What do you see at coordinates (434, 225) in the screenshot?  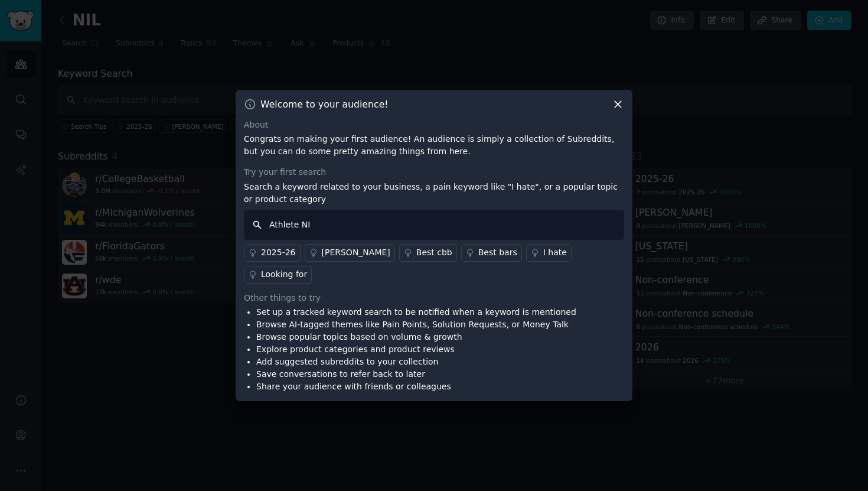 I see `input: Keyword search in audience` at bounding box center [434, 225].